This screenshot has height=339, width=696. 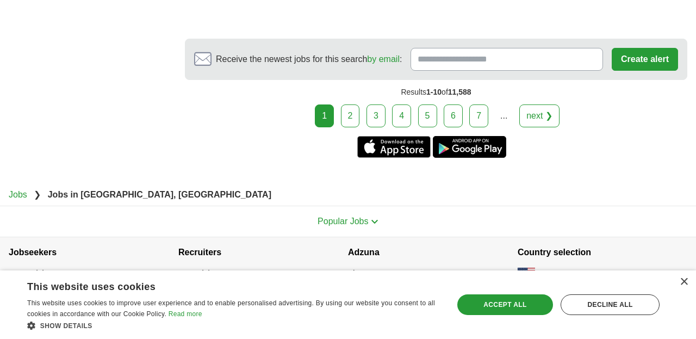 I want to click on span: Show details, so click(x=66, y=326).